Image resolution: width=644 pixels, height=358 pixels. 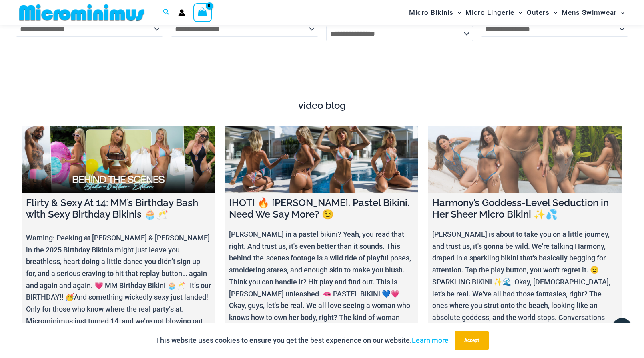 What do you see at coordinates (525, 159) in the screenshot?
I see `a: Harmony’s Goddess-Level Seduction in Her Sheer Micro Bikini ✨💦` at bounding box center [525, 159].